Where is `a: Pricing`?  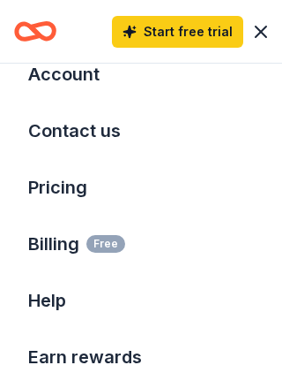 a: Pricing is located at coordinates (57, 187).